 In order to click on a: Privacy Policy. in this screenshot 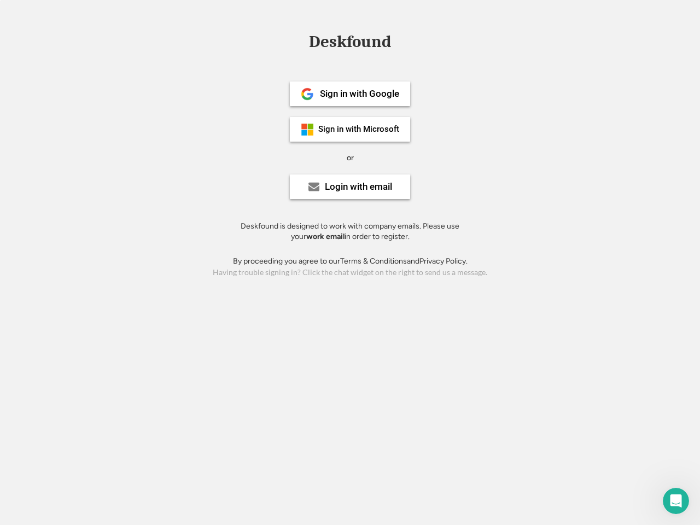, I will do `click(444, 261)`.